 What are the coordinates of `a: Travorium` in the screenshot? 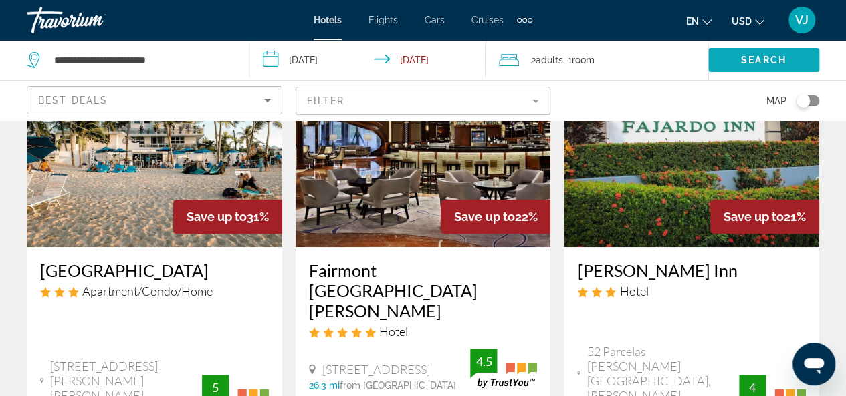 It's located at (94, 20).